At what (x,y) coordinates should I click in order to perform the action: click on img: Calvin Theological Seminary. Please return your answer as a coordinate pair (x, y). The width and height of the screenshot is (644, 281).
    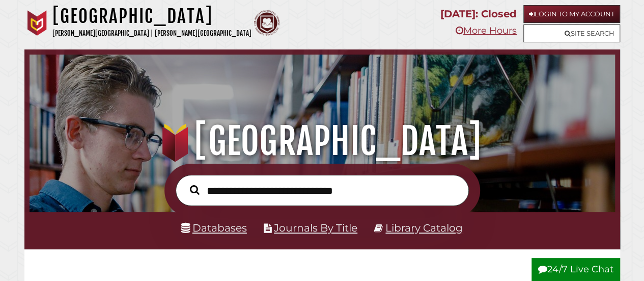
    Looking at the image, I should click on (267, 23).